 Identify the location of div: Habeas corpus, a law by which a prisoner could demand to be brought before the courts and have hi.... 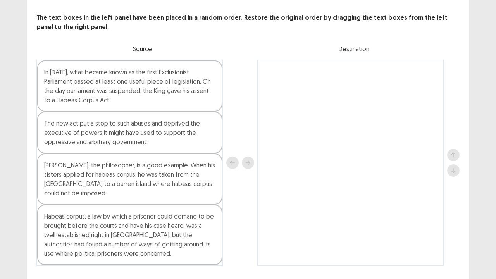
(130, 235).